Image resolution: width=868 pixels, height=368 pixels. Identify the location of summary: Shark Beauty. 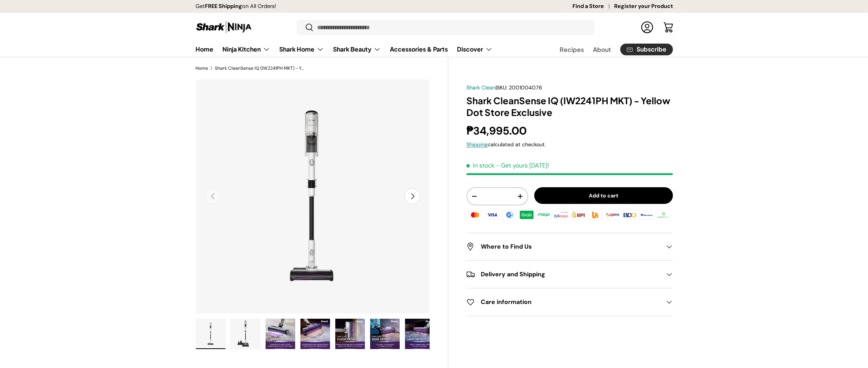
(357, 50).